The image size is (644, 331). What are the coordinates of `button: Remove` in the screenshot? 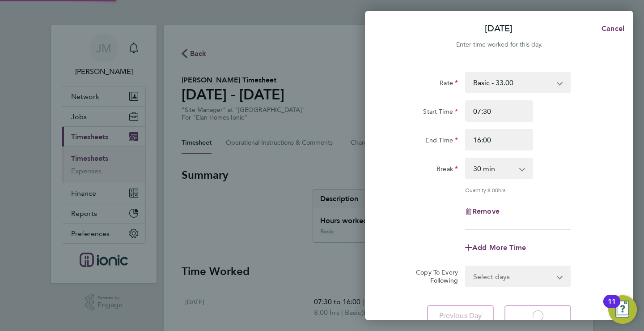 It's located at (482, 211).